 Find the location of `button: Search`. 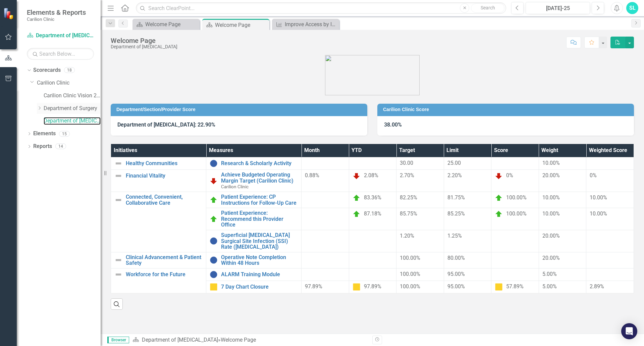

button: Search is located at coordinates (487, 8).